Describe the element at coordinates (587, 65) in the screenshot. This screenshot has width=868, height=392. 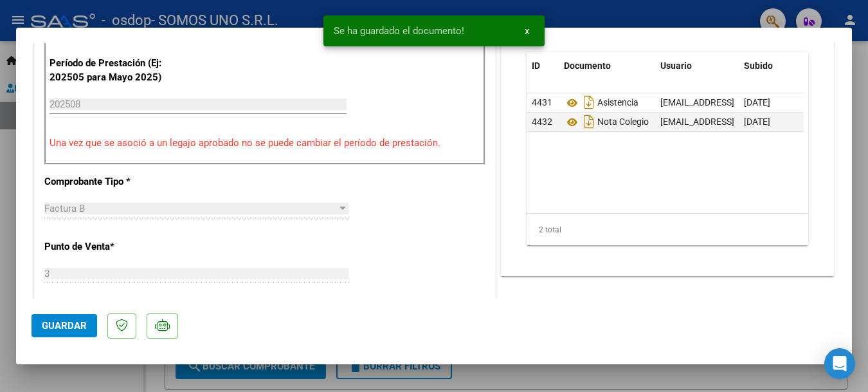
I see `span: Documento` at that location.